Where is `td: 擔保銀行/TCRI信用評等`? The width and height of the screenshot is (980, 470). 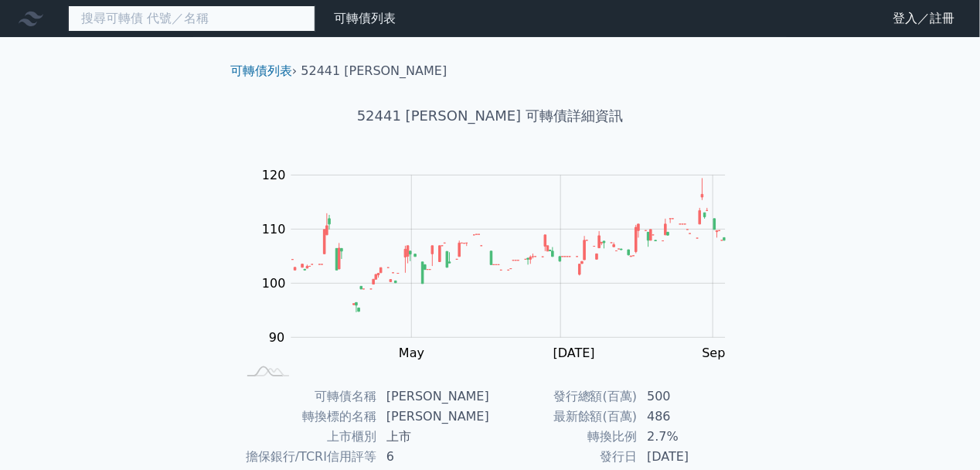 td: 擔保銀行/TCRI信用評等 is located at coordinates (307, 457).